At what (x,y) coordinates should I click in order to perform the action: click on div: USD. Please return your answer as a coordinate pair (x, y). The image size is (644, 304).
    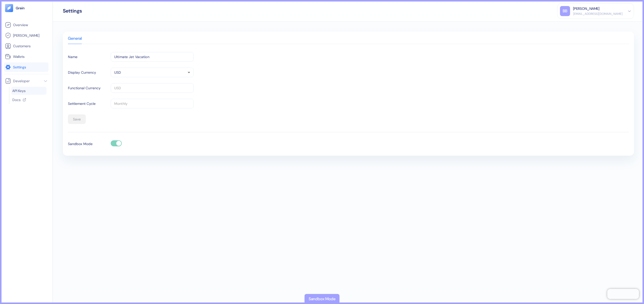
    Looking at the image, I should click on (152, 72).